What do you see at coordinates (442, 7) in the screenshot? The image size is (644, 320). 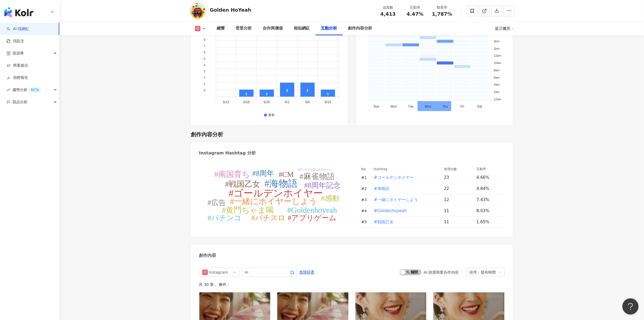 I see `div: 觀看率` at bounding box center [442, 7].